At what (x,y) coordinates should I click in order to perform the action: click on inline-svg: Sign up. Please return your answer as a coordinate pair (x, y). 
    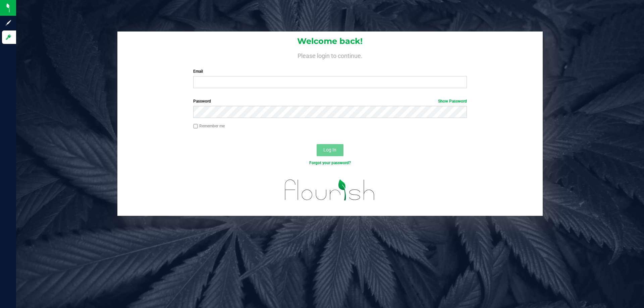
    Looking at the image, I should click on (8, 23).